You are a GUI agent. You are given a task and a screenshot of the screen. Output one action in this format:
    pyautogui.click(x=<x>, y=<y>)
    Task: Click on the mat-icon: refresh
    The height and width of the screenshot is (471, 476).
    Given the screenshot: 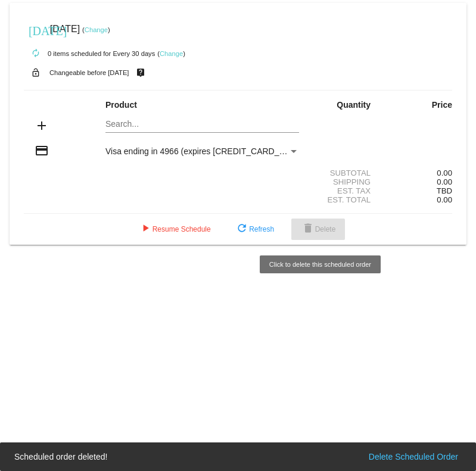 What is the action you would take?
    pyautogui.click(x=242, y=230)
    